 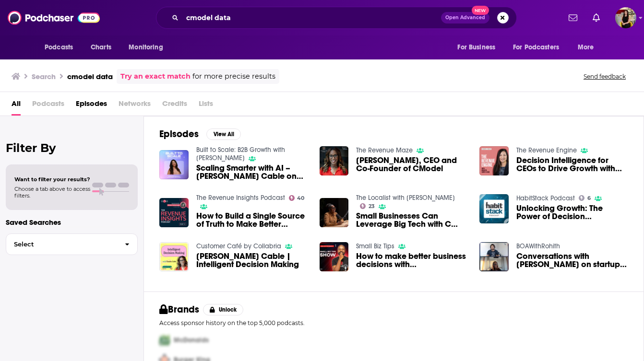 I want to click on span: Small Businesses Can Leverage Big Tech with C Model, so click(x=412, y=220).